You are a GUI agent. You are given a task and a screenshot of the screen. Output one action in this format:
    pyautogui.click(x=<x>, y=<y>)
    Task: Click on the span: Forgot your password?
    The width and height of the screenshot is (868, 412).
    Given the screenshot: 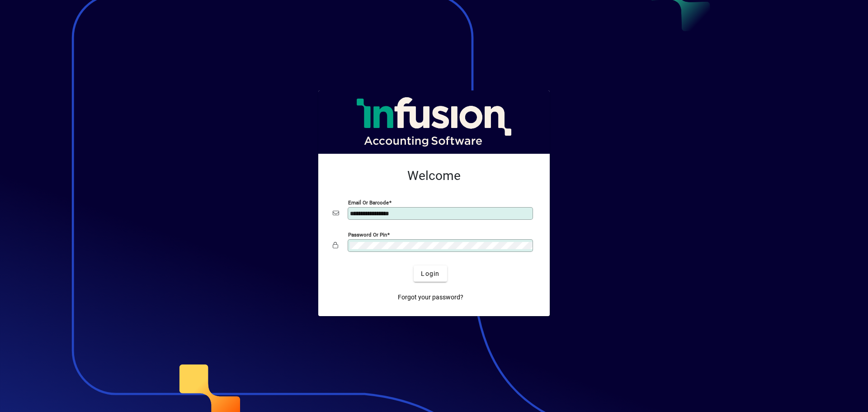 What is the action you would take?
    pyautogui.click(x=431, y=297)
    